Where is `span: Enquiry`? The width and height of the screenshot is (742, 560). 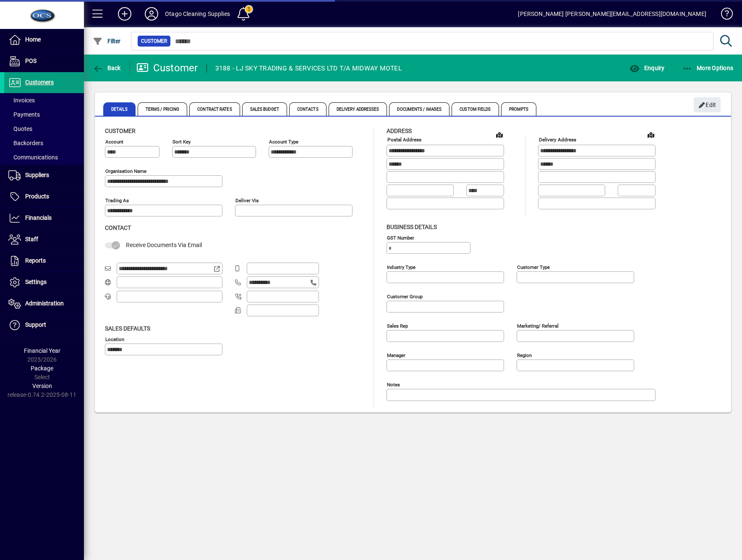 span: Enquiry is located at coordinates (647, 68).